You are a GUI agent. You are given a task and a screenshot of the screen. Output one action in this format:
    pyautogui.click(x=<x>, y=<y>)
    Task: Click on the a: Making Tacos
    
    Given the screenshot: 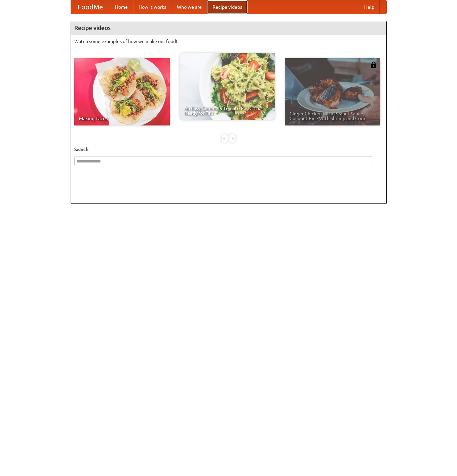 What is the action you would take?
    pyautogui.click(x=122, y=92)
    